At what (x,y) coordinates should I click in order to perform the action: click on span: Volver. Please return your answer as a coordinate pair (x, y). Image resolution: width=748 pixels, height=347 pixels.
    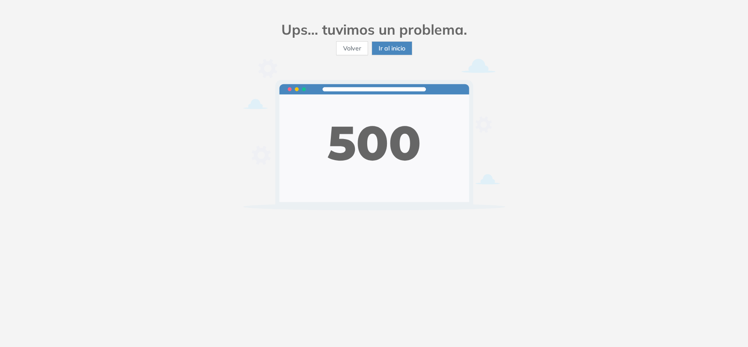
    Looking at the image, I should click on (352, 48).